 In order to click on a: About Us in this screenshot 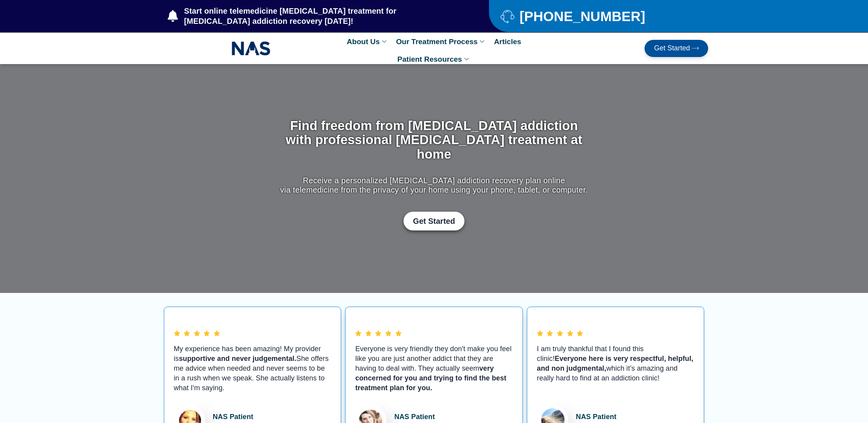, I will do `click(368, 41)`.